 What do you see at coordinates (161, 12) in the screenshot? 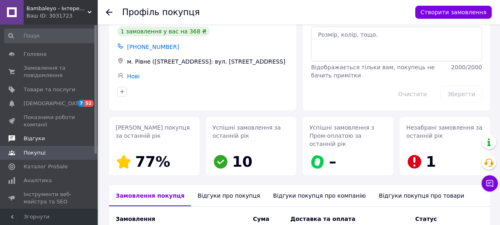
I see `h1: Профіль покупця` at bounding box center [161, 12].